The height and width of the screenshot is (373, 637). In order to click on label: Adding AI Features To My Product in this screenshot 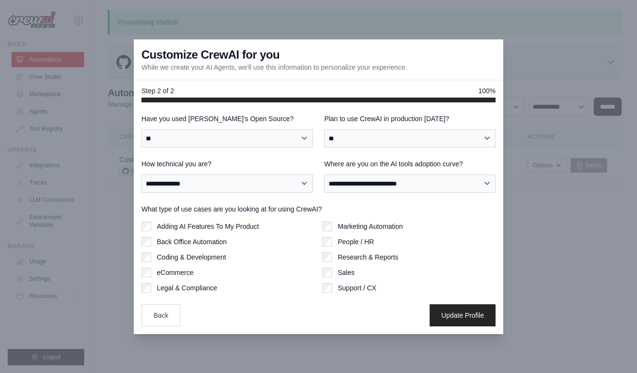, I will do `click(208, 227)`.